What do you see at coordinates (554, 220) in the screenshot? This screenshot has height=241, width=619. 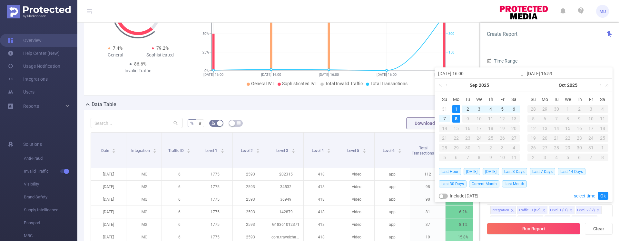 I see `div: Level 5 (l5)` at bounding box center [554, 220].